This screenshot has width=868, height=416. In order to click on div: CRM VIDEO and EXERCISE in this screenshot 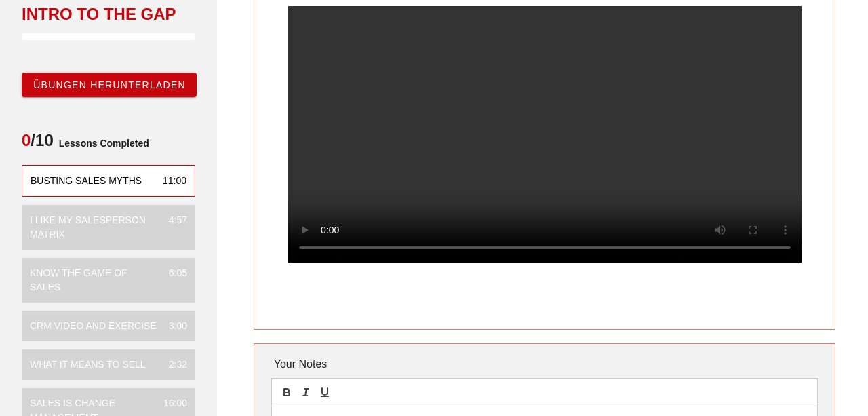, I will do `click(92, 326)`.